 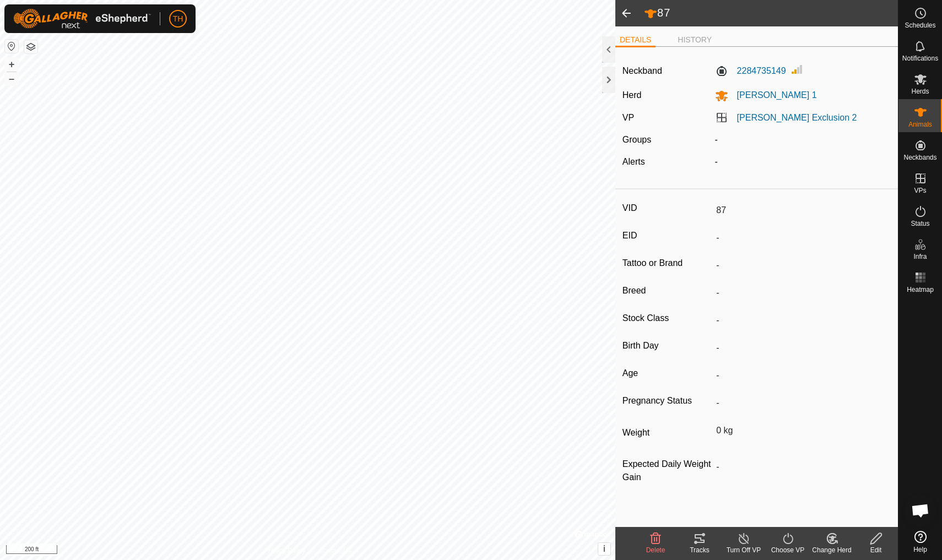 I want to click on div: Edit, so click(x=876, y=550).